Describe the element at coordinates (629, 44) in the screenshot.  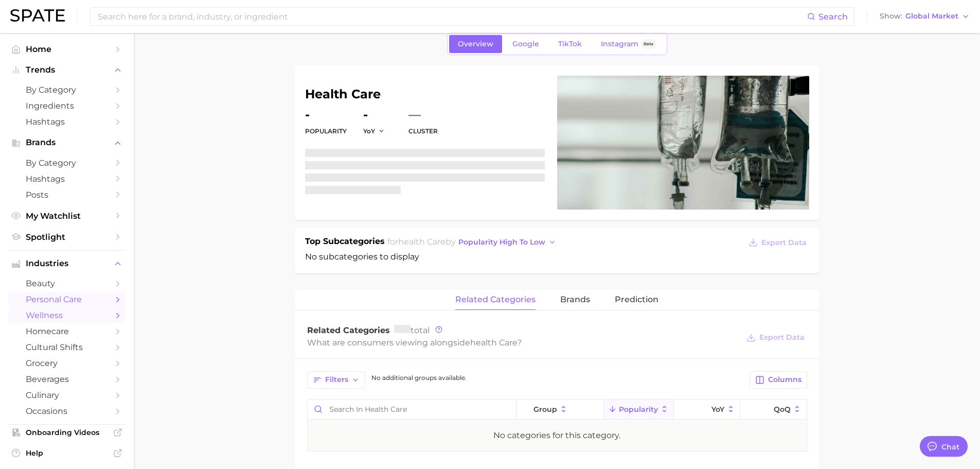
I see `a: InstagramBeta` at that location.